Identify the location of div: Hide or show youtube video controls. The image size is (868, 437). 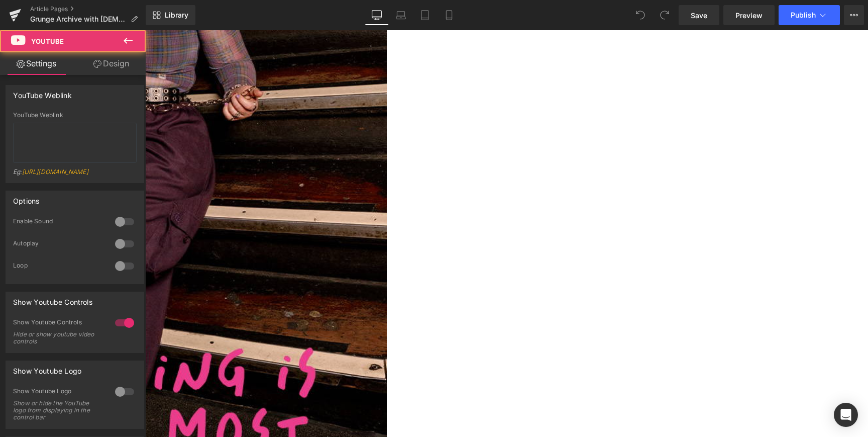
(58, 338).